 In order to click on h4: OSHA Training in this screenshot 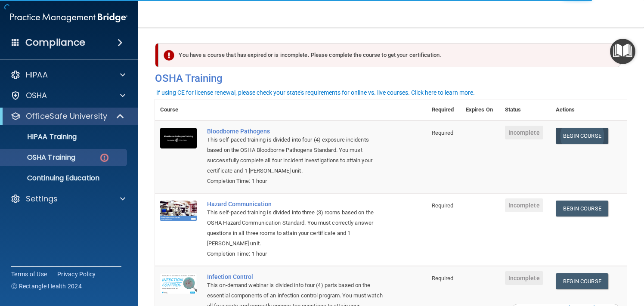, I will do `click(390, 78)`.